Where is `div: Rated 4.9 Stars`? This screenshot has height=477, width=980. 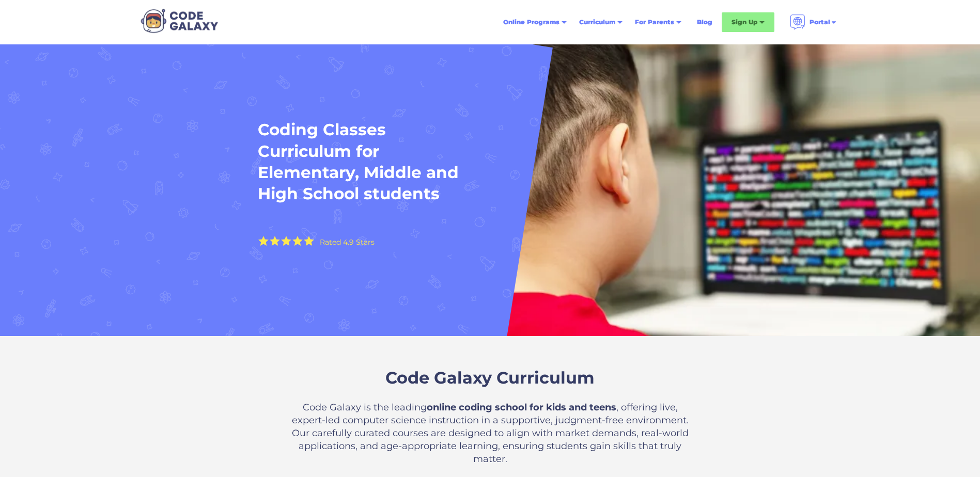
div: Rated 4.9 Stars is located at coordinates (347, 242).